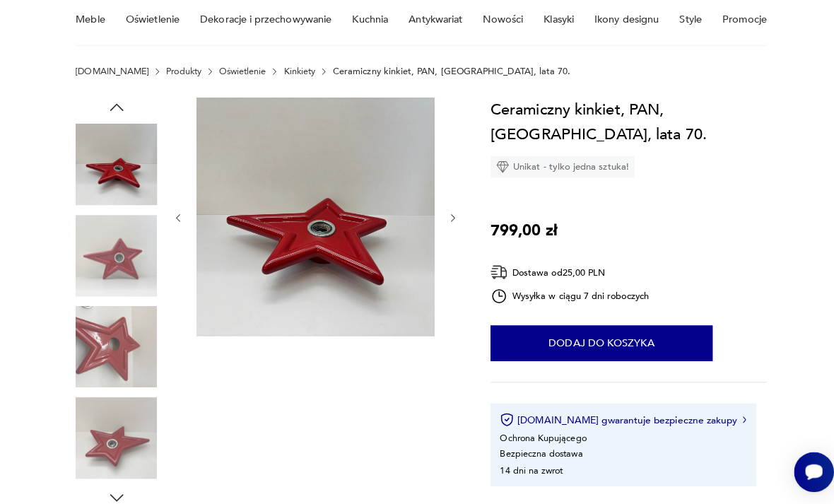 This screenshot has width=834, height=504. Describe the element at coordinates (494, 269) in the screenshot. I see `img: Ikona dostawy` at that location.